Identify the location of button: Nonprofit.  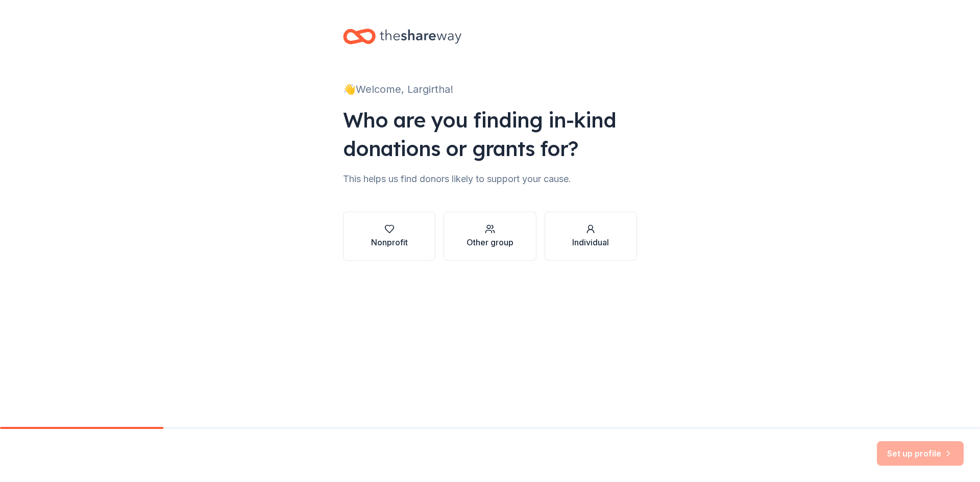
(389, 236).